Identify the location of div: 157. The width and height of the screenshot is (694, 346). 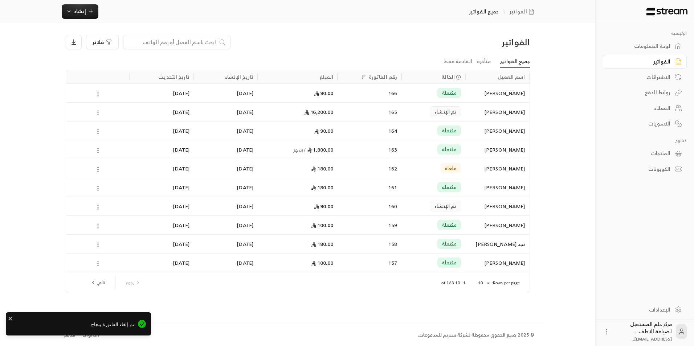
(370, 263).